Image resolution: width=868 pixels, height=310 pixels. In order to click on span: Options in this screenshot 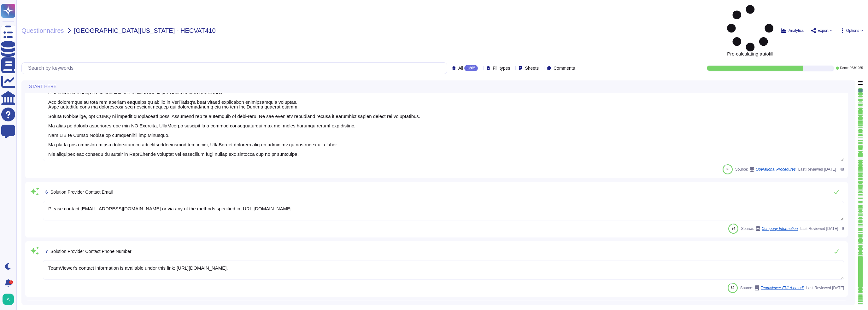, I will do `click(853, 31)`.